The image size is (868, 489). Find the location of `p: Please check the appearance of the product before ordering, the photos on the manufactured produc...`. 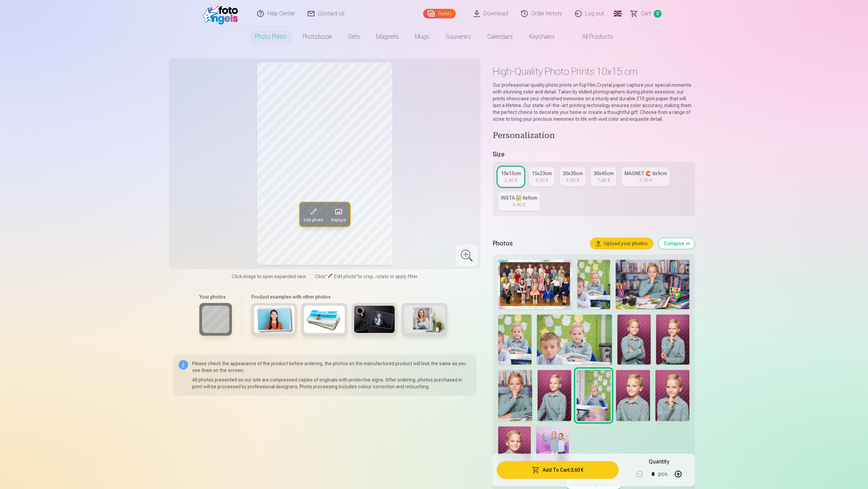

p: Please check the appearance of the product before ordering, the photos on the manufactured produc... is located at coordinates (332, 367).